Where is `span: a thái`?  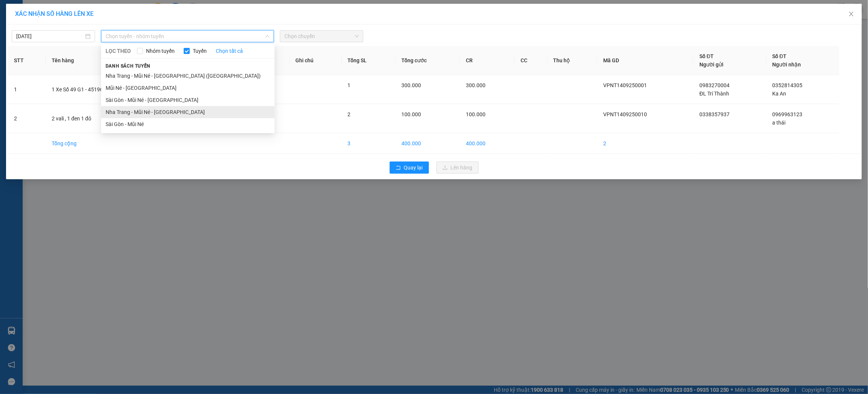
span: a thái is located at coordinates (779, 123).